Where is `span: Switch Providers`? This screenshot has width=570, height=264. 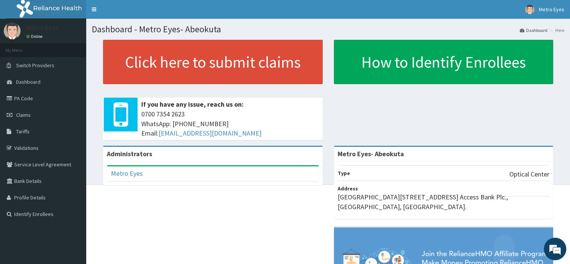
span: Switch Providers is located at coordinates (35, 65).